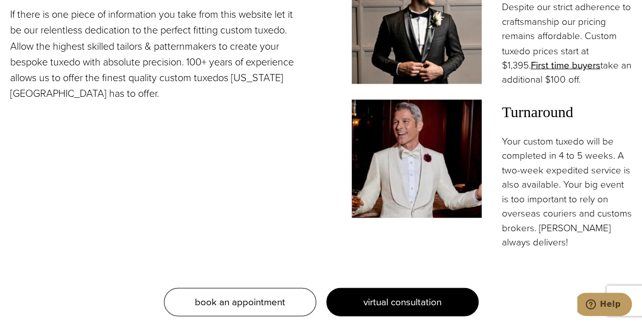 The image size is (642, 323). Describe the element at coordinates (567, 112) in the screenshot. I see `span: Turnaround` at that location.